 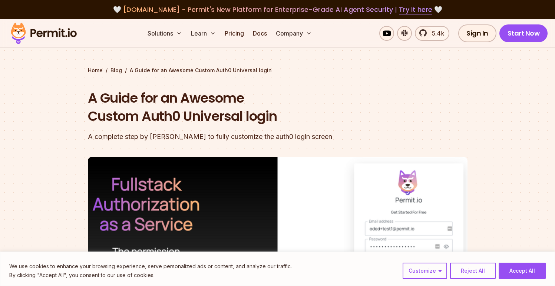 What do you see at coordinates (95, 70) in the screenshot?
I see `a: Home` at bounding box center [95, 70].